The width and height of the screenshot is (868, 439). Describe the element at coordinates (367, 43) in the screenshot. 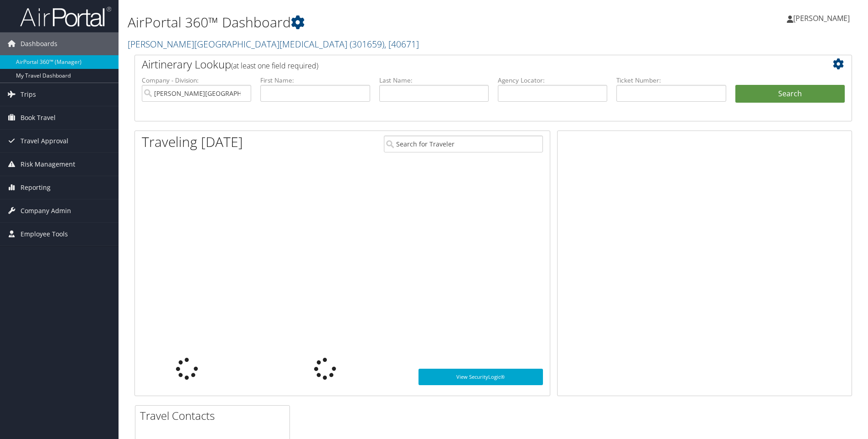

I see `span: ( 301659 )` at that location.